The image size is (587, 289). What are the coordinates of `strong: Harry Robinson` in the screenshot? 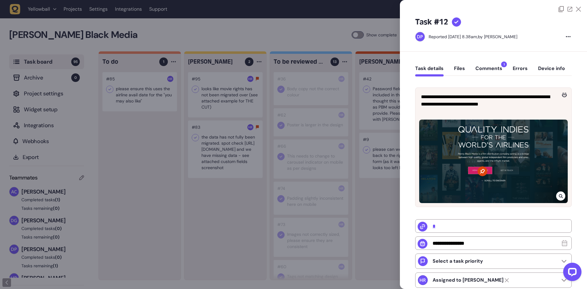 It's located at (468, 280).